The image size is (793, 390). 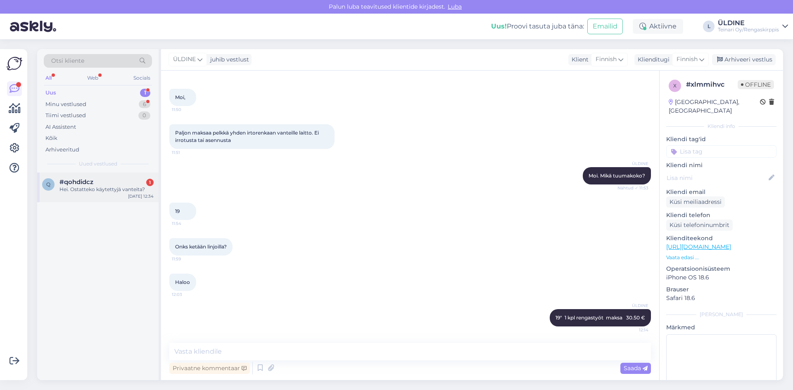 What do you see at coordinates (48, 184) in the screenshot?
I see `span: q` at bounding box center [48, 184].